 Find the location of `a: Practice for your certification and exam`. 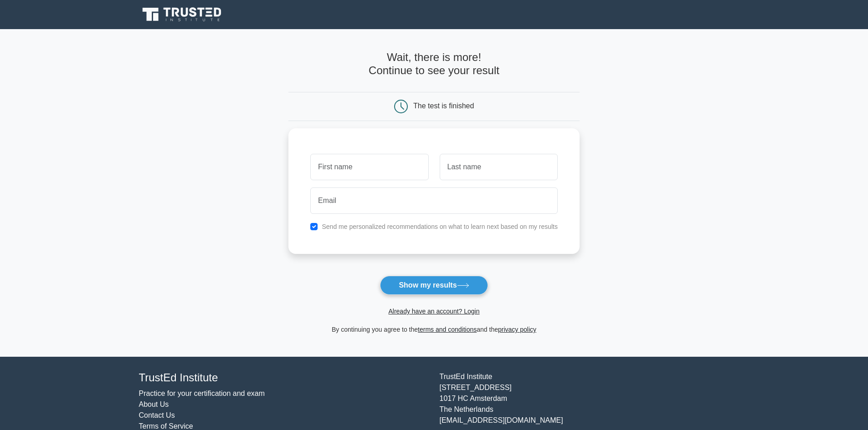

a: Practice for your certification and exam is located at coordinates (202, 393).